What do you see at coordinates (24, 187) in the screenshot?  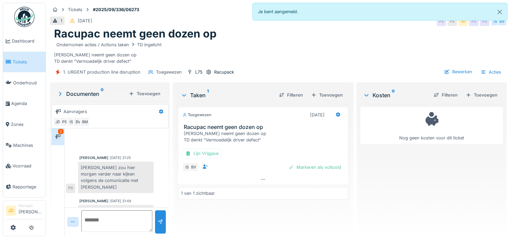 I see `a: Rapportage` at bounding box center [24, 187].